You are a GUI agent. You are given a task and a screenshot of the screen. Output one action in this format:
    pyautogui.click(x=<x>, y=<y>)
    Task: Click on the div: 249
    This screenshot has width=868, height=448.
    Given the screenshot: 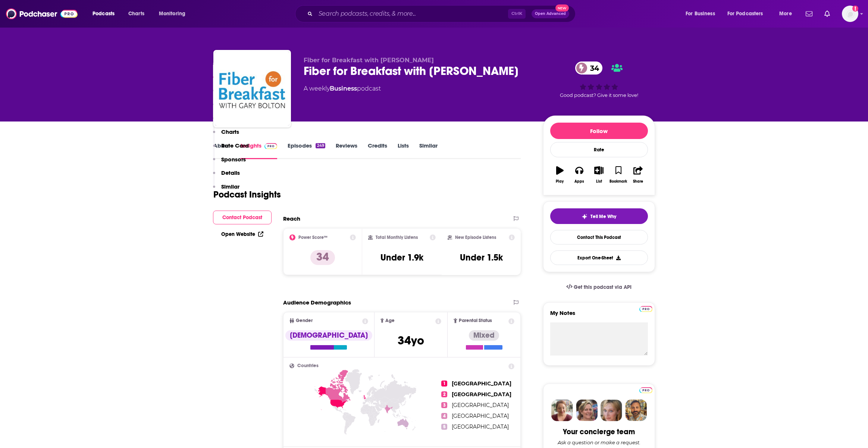 What is the action you would take?
    pyautogui.click(x=320, y=146)
    